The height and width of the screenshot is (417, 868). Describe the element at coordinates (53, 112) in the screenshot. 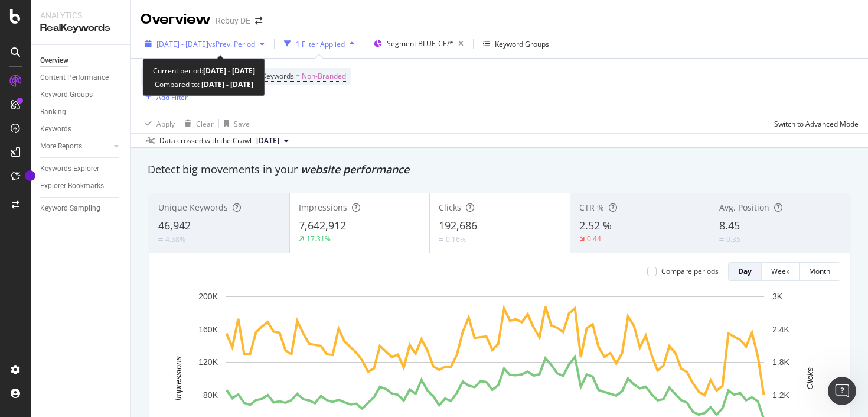

I see `div: Ranking` at that location.